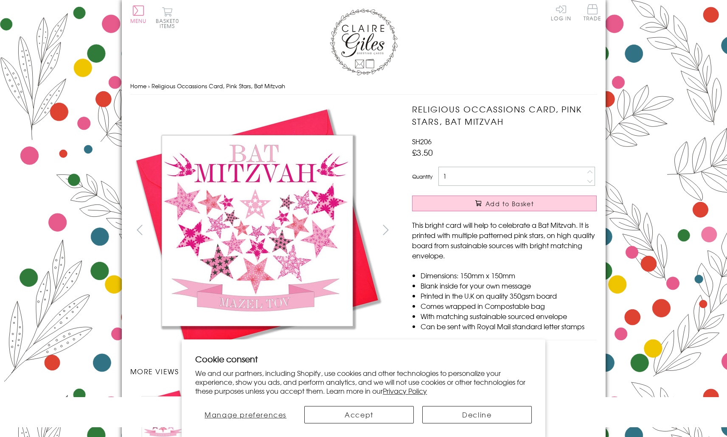  I want to click on button: Menu, so click(138, 14).